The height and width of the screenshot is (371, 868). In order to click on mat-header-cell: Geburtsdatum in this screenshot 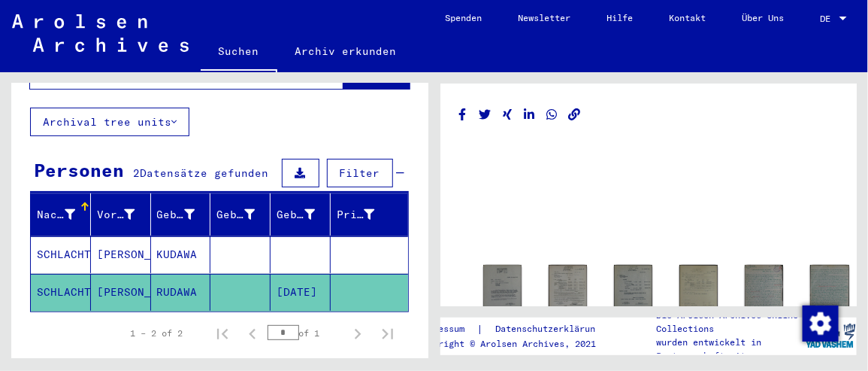, I will do `click(301, 214)`.